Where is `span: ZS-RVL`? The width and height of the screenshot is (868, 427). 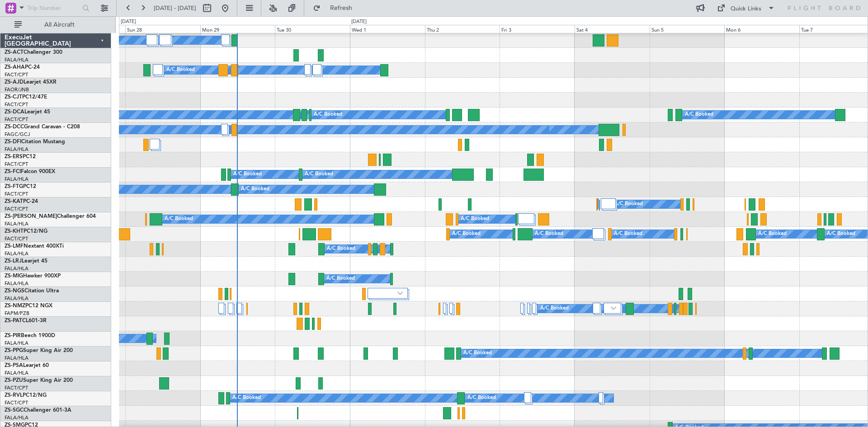 span: ZS-RVL is located at coordinates (14, 395).